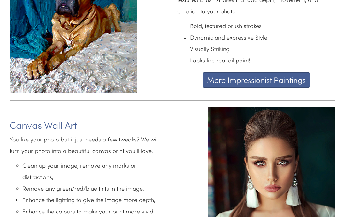 The height and width of the screenshot is (217, 345). I want to click on li: Looks like real oil paint!, so click(262, 60).